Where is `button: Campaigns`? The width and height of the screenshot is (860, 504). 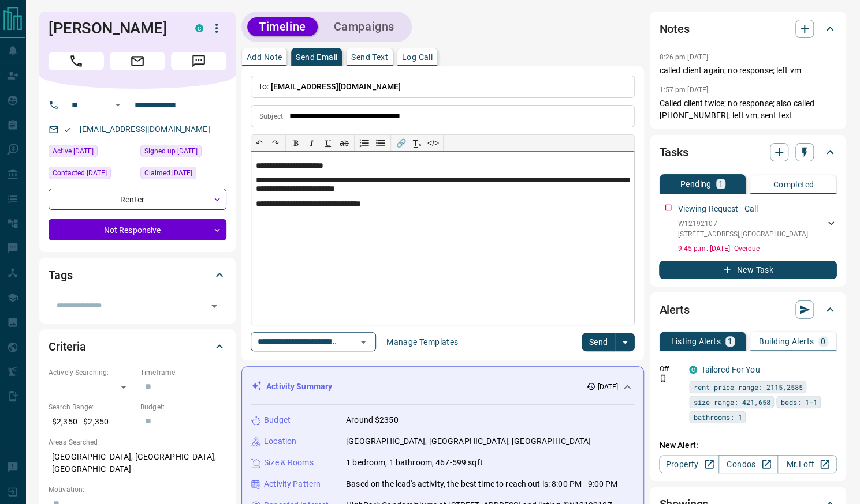 button: Campaigns is located at coordinates (363, 27).